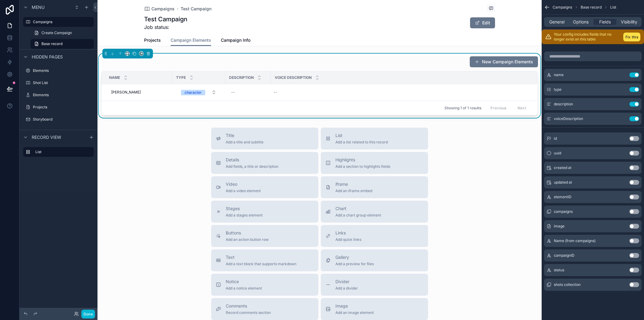 The image size is (644, 320). What do you see at coordinates (348, 233) in the screenshot?
I see `span: Links` at bounding box center [348, 233].